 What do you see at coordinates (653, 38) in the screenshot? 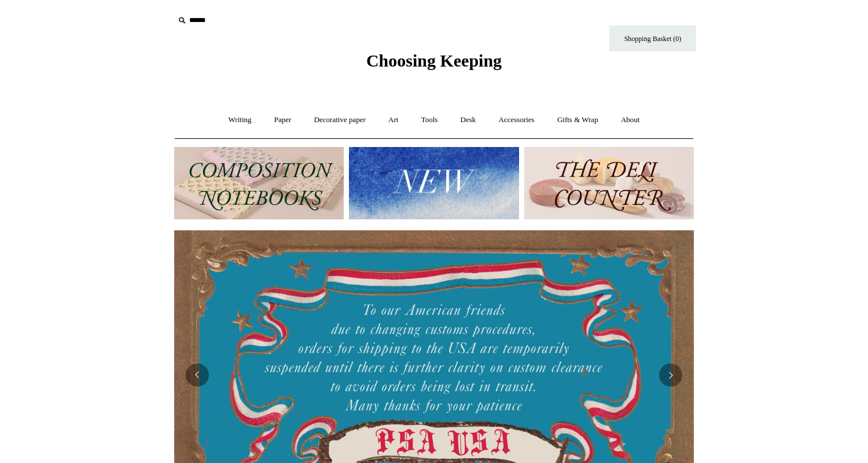
I see `a: Shopping Basket (0)` at bounding box center [653, 38].